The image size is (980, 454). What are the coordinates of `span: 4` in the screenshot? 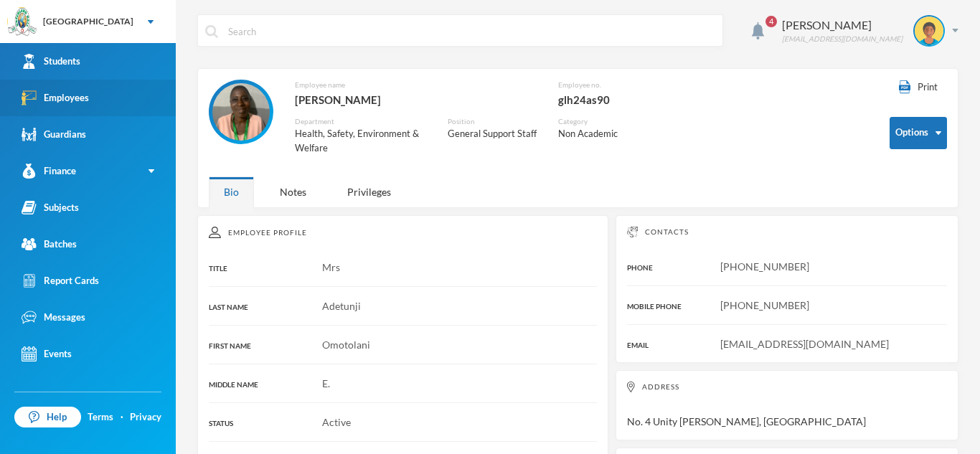 It's located at (772, 22).